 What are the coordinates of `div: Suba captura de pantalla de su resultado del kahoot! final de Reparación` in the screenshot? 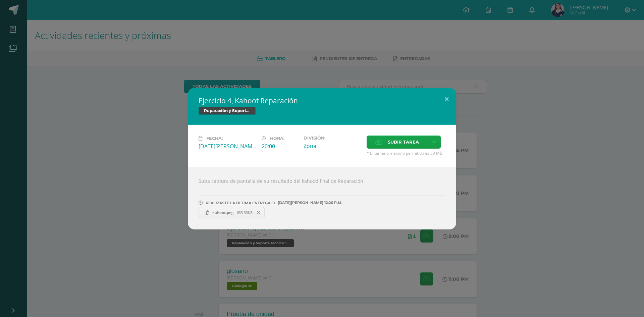 It's located at (322, 198).